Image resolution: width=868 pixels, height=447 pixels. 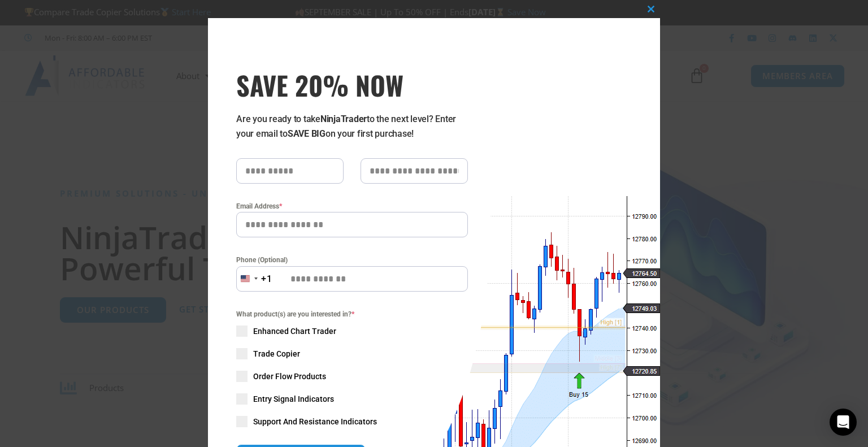 I want to click on p: Are you ready to take to the next level? Enter your email to on your first purchase!, so click(x=352, y=127).